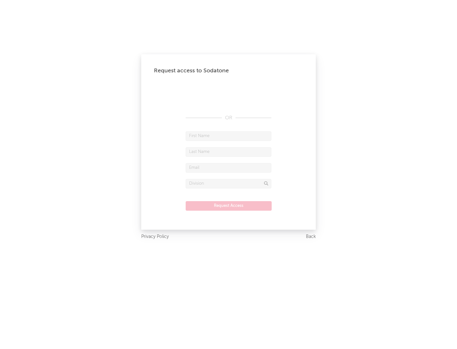  Describe the element at coordinates (228, 184) in the screenshot. I see `input: Division` at that location.